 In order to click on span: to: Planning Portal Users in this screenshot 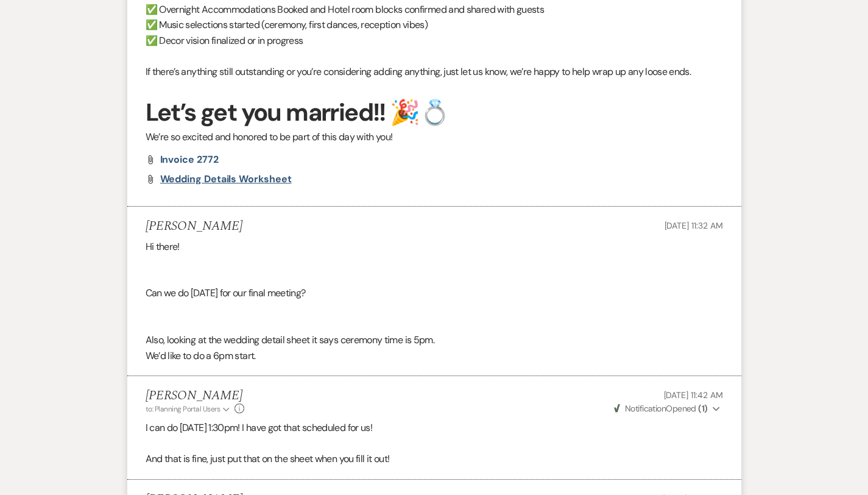, I will do `click(183, 409)`.